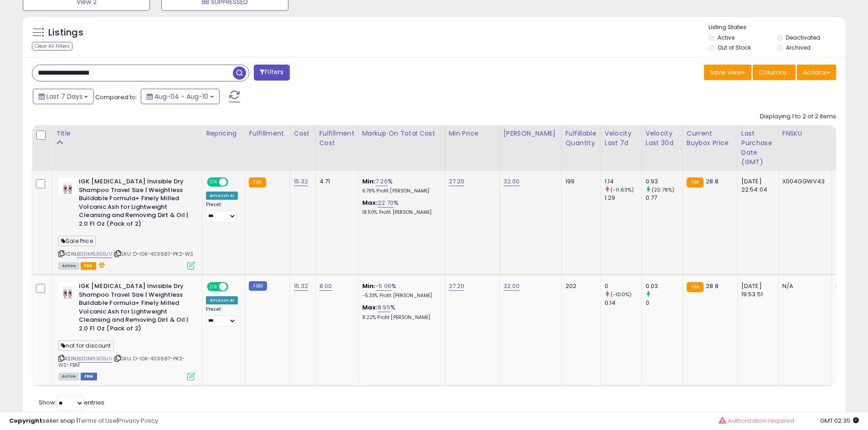 The width and height of the screenshot is (868, 430). I want to click on div: Velocity Last 7d, so click(621, 139).